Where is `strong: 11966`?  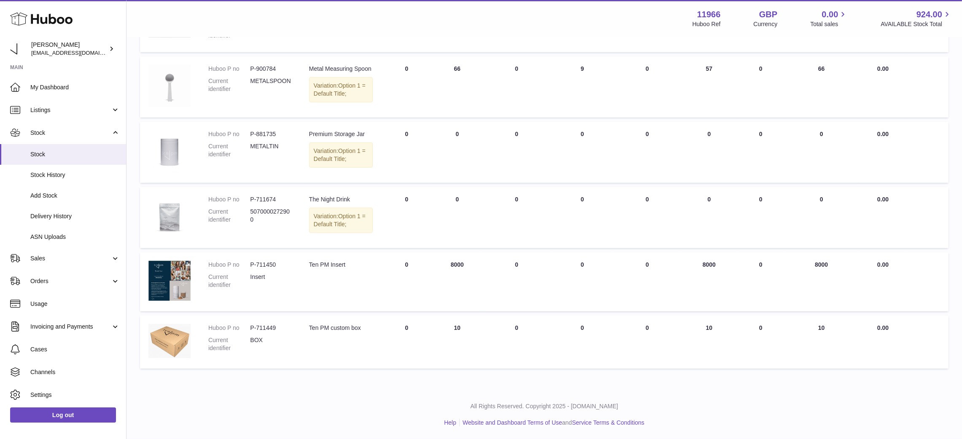 strong: 11966 is located at coordinates (709, 14).